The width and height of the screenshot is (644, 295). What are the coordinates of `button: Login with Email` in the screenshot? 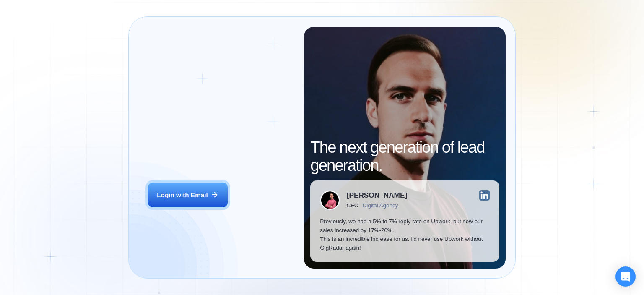 It's located at (188, 195).